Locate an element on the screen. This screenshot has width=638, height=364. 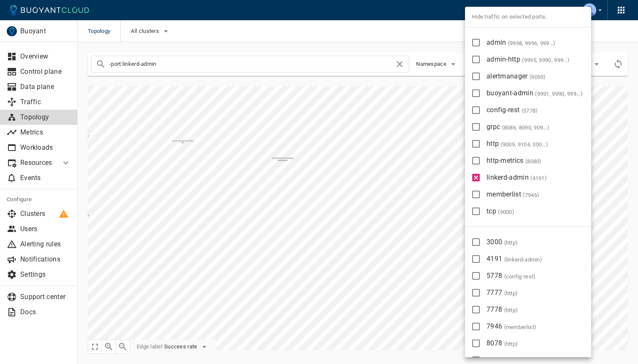
span: Hide traffic on selected ports. is located at coordinates (528, 17).